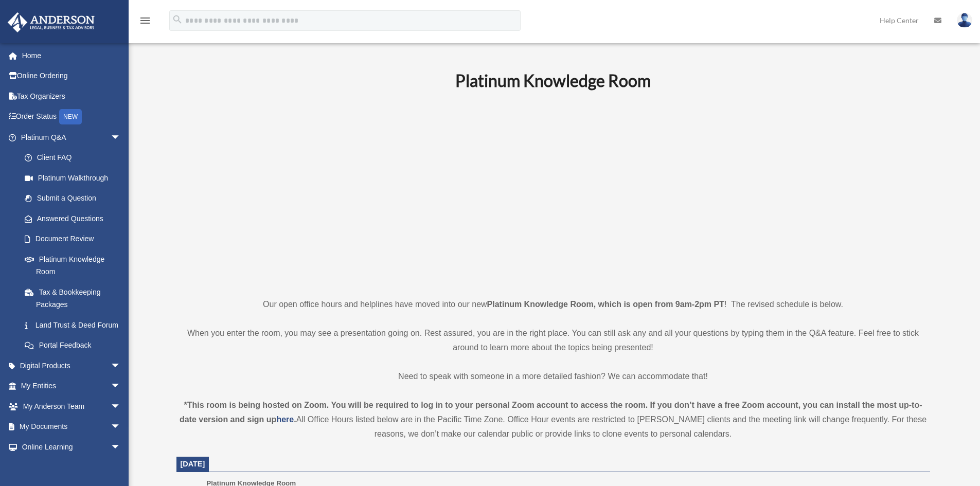 The height and width of the screenshot is (486, 980). What do you see at coordinates (51, 22) in the screenshot?
I see `img: Anderson Advisors Platinum Portal` at bounding box center [51, 22].